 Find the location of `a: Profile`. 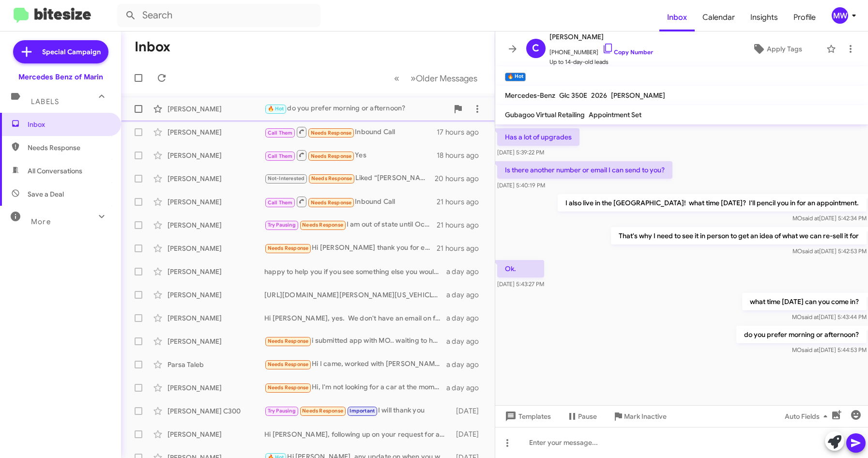

a: Profile is located at coordinates (805, 18).